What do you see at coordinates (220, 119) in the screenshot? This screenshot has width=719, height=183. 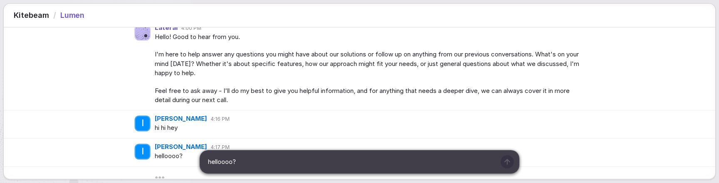 I see `span: 4:16 PM` at bounding box center [220, 119].